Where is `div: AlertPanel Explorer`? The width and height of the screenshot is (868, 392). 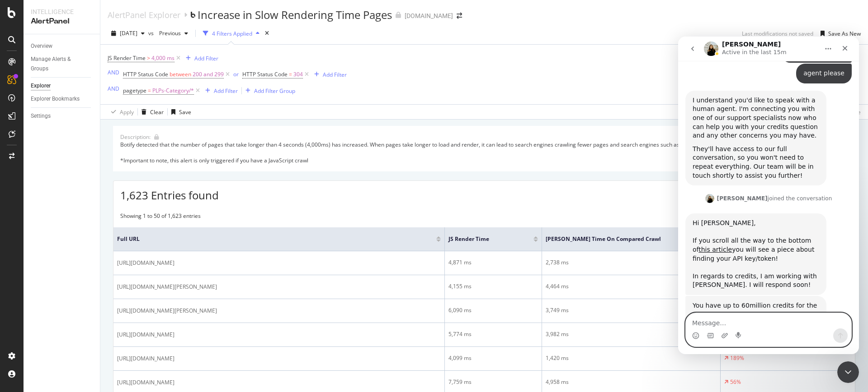
div: AlertPanel Explorer is located at coordinates (144, 15).